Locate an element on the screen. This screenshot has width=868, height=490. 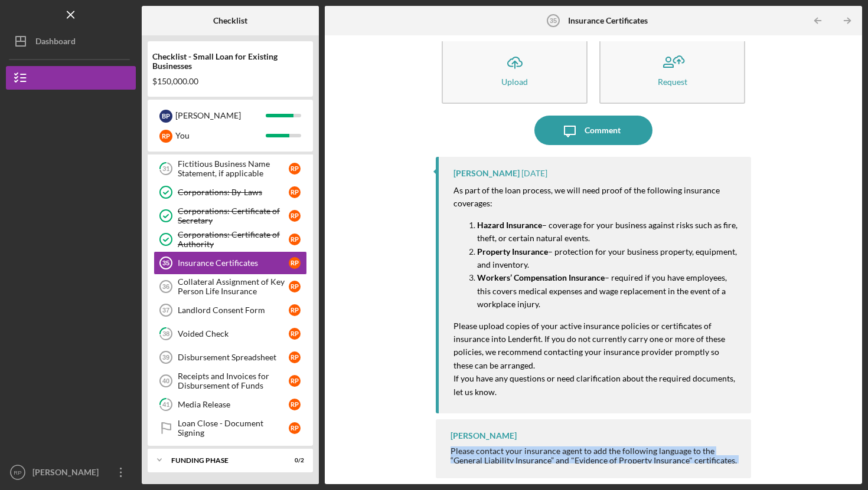
div: Loan Close - Document Signing is located at coordinates (233, 428).